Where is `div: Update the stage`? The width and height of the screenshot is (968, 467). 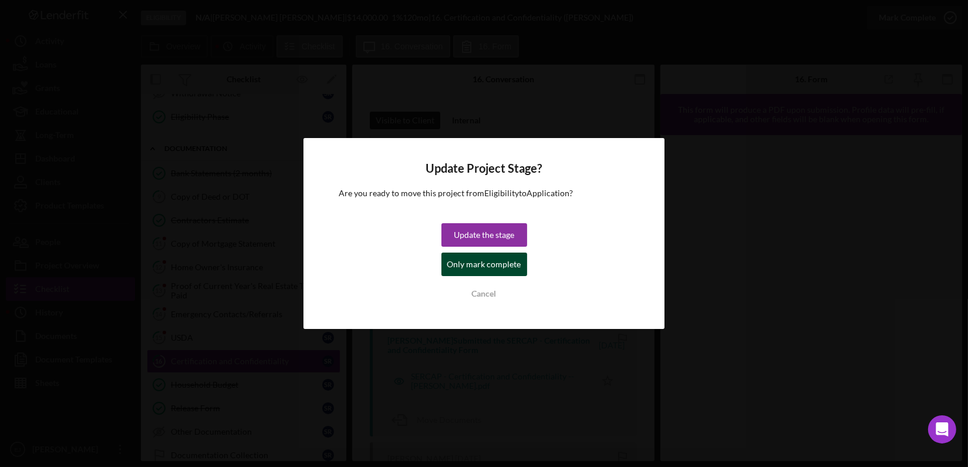 div: Update the stage is located at coordinates (484, 235).